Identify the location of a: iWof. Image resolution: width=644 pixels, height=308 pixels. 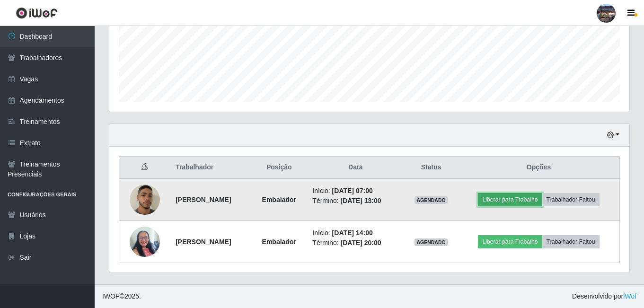
(630, 296).